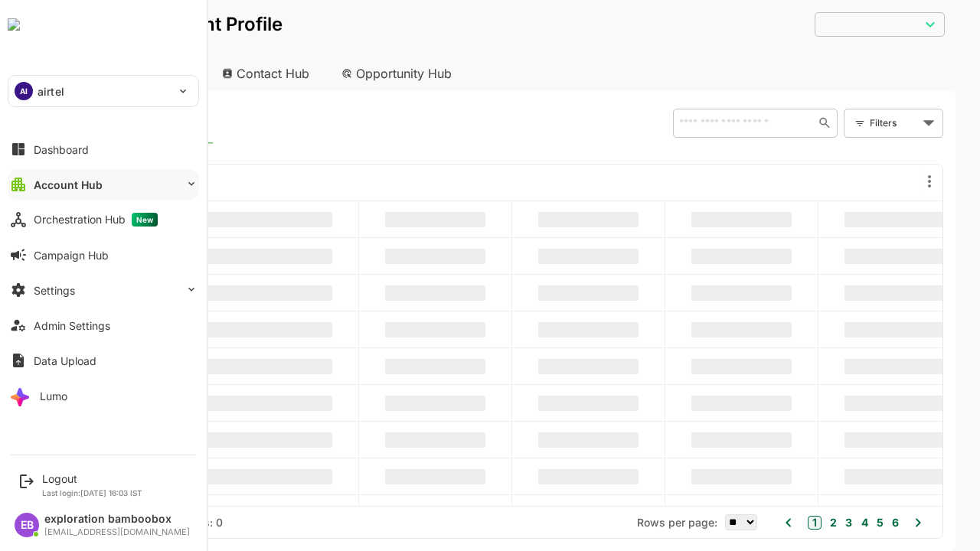 This screenshot has height=551, width=980. What do you see at coordinates (104, 396) in the screenshot?
I see `button: Lumo` at bounding box center [104, 396].